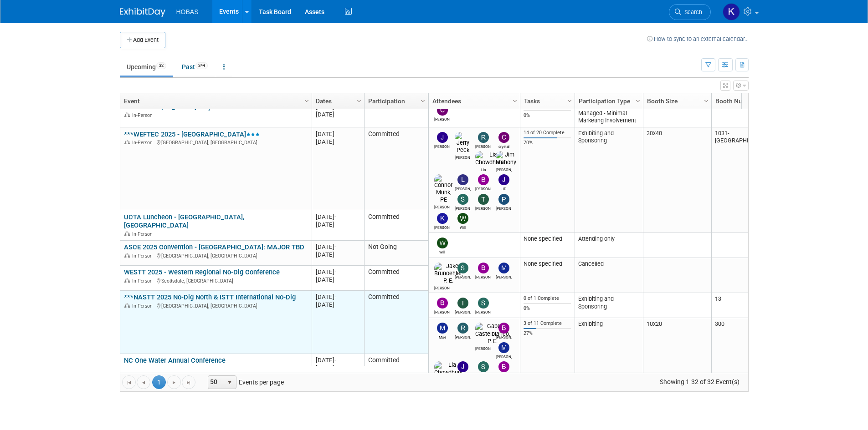 Image resolution: width=868 pixels, height=430 pixels. Describe the element at coordinates (442, 218) in the screenshot. I see `img: Krzysztof Kwiatkowski` at that location.